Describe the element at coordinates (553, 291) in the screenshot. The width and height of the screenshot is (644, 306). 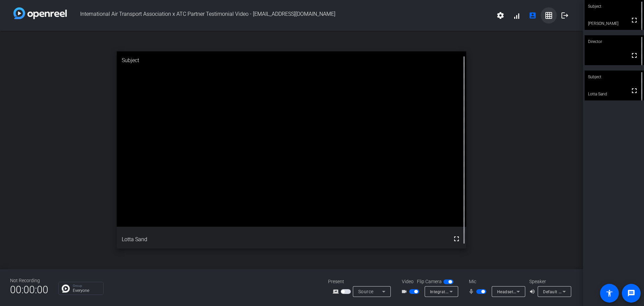
I see `span: Headset Microphone (Plantronics Blackwire 3215 Series)` at that location.